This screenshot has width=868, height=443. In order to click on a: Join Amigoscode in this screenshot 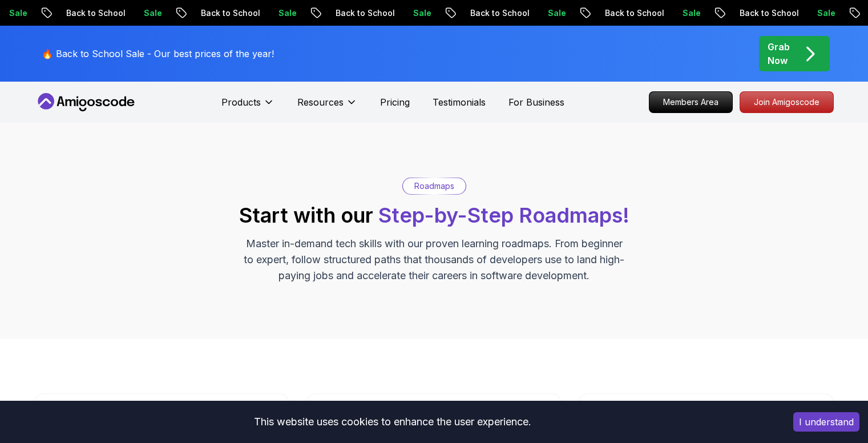, I will do `click(786, 102)`.